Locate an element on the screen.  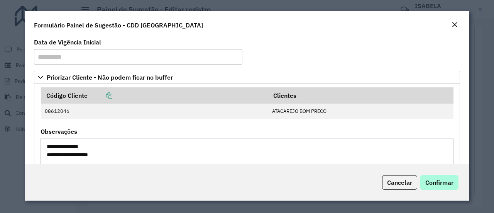
label: Data de Vigência Inicial is located at coordinates (68, 42).